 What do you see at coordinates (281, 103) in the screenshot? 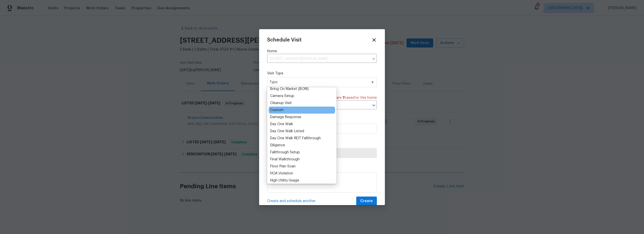
I see `div: Cleanup Visit` at bounding box center [281, 103].